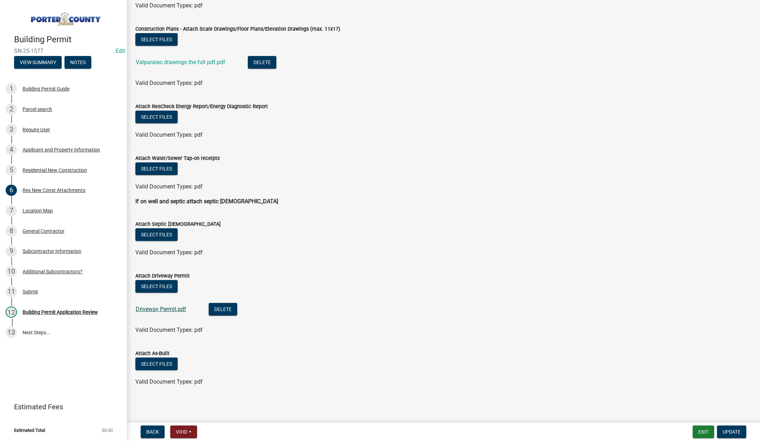 Image resolution: width=760 pixels, height=441 pixels. Describe the element at coordinates (11, 251) in the screenshot. I see `div: 9` at that location.